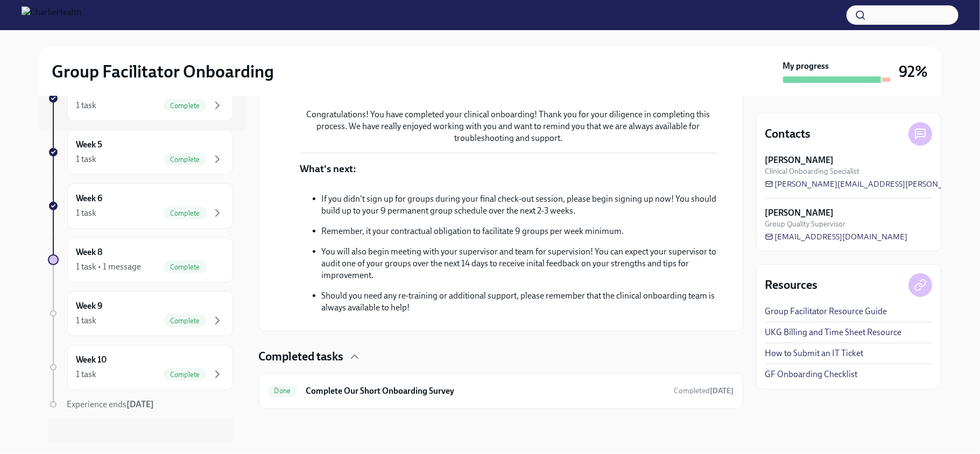 This screenshot has height=454, width=980. Describe the element at coordinates (140, 152) in the screenshot. I see `a: Week 51 taskComplete` at that location.